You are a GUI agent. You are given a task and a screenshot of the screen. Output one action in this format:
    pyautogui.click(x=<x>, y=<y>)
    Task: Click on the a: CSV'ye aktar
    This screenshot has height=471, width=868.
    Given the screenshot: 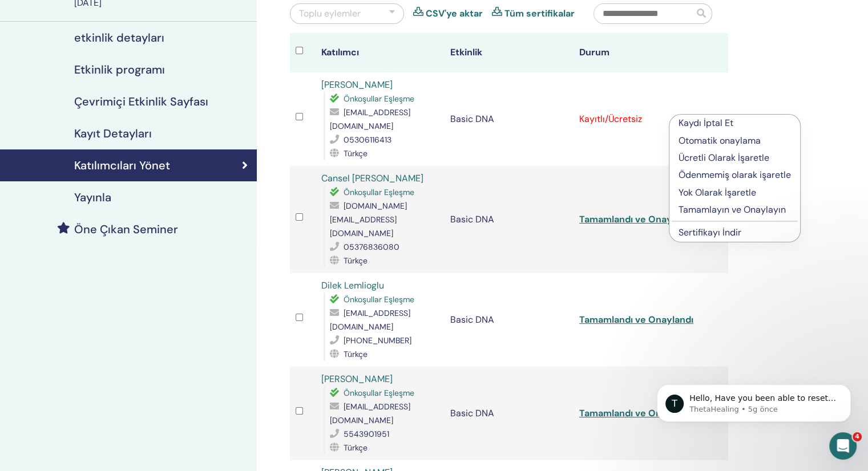 What is the action you would take?
    pyautogui.click(x=454, y=13)
    